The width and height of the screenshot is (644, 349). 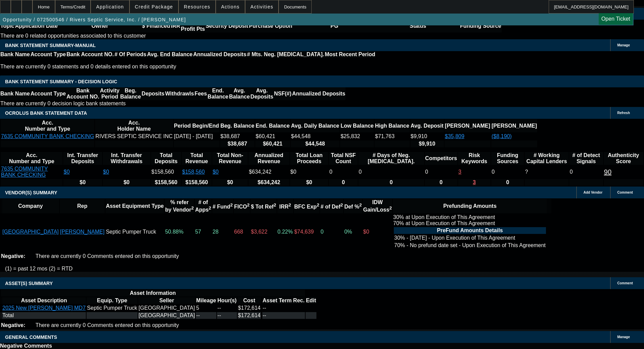 I want to click on th: Beg. Balance, so click(x=237, y=126).